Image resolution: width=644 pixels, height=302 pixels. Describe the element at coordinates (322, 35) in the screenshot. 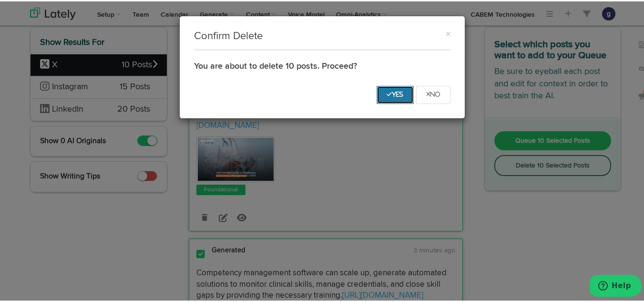

I see `h1: Confirm Delete` at that location.